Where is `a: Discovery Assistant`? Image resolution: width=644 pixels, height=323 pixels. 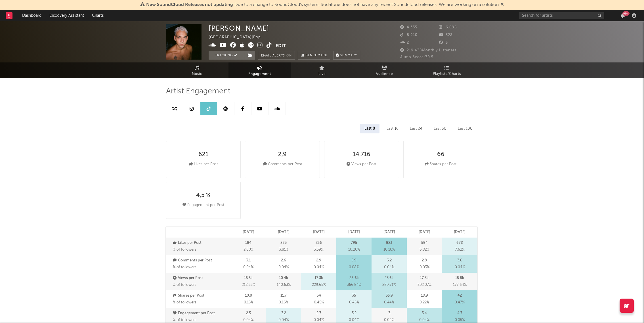
a: Discovery Assistant is located at coordinates (67, 16).